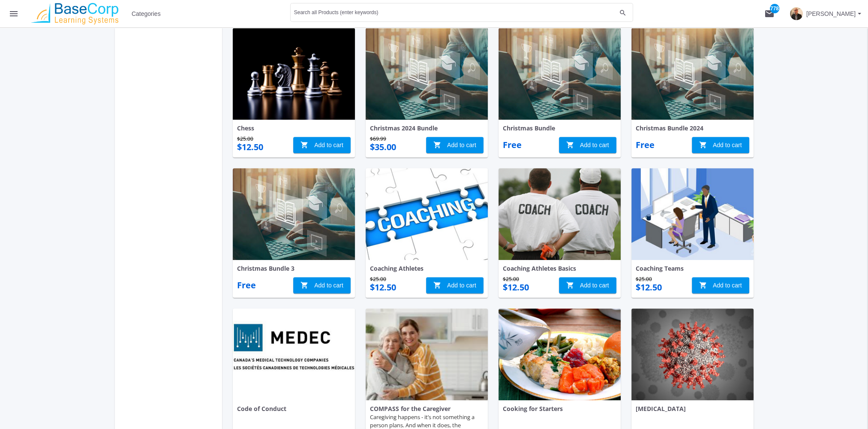 The height and width of the screenshot is (429, 868). Describe the element at coordinates (427, 409) in the screenshot. I see `div: COMPASS for the Caregiver` at that location.